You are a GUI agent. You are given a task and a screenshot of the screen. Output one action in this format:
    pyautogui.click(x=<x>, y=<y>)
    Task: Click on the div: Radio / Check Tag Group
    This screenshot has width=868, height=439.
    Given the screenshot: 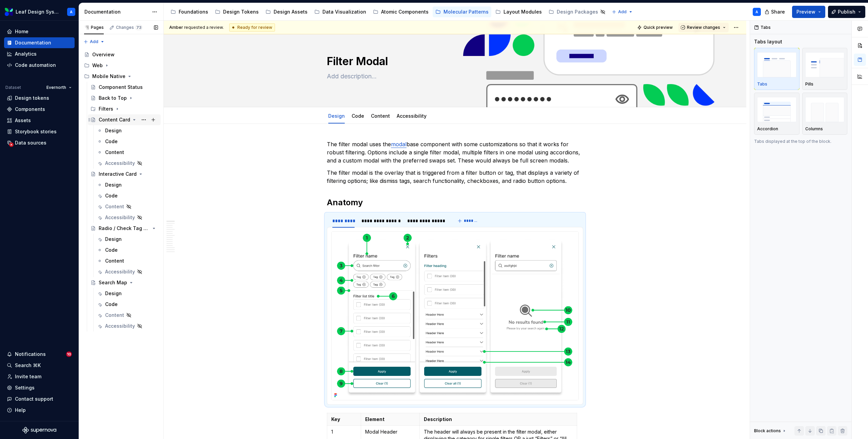 What is the action you would take?
    pyautogui.click(x=124, y=228)
    